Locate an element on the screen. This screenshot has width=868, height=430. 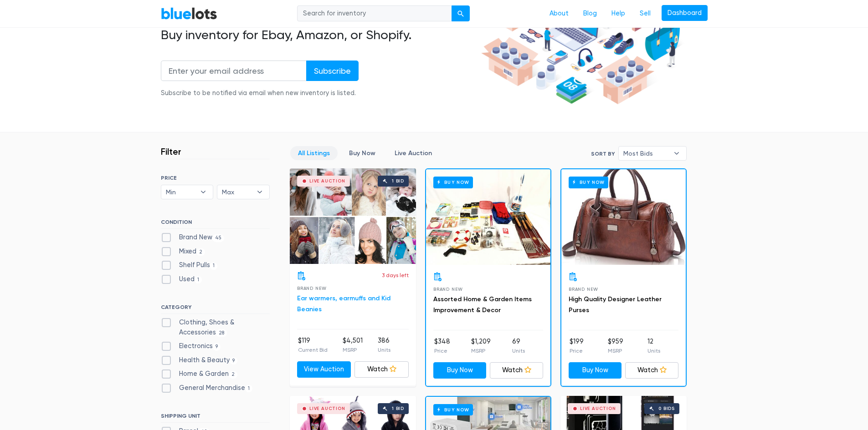
a: Live Auction 1 bid is located at coordinates (353, 216).